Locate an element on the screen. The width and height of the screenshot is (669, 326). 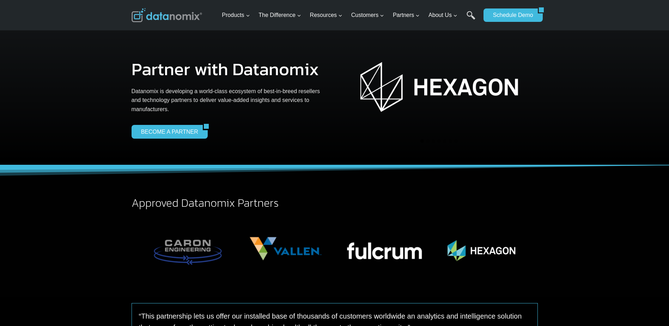
a: Datanomix + Caron Engineering is located at coordinates (188, 248).